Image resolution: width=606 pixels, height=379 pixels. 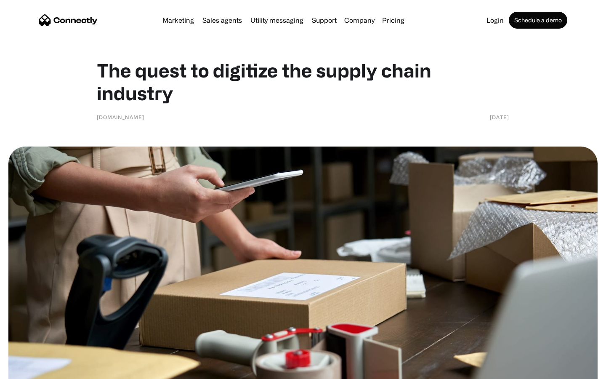 What do you see at coordinates (29, 370) in the screenshot?
I see `aside: Language selected: English` at bounding box center [29, 370].